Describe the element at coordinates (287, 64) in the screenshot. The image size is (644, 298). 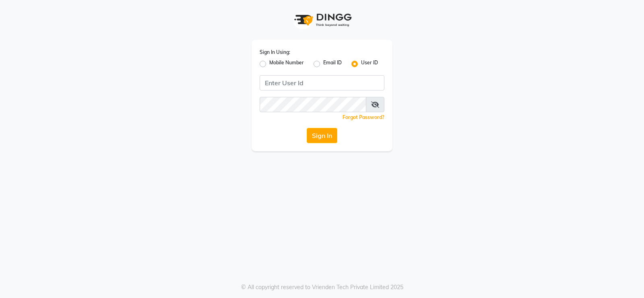
I see `label: Mobile Number` at that location.